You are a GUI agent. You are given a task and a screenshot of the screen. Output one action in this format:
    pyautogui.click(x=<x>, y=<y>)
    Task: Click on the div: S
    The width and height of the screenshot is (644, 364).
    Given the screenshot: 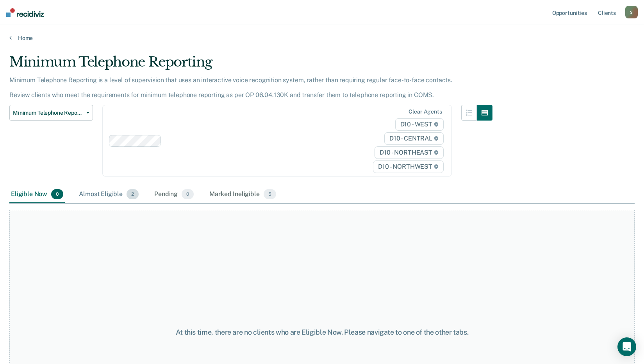 What is the action you would take?
    pyautogui.click(x=632, y=12)
    